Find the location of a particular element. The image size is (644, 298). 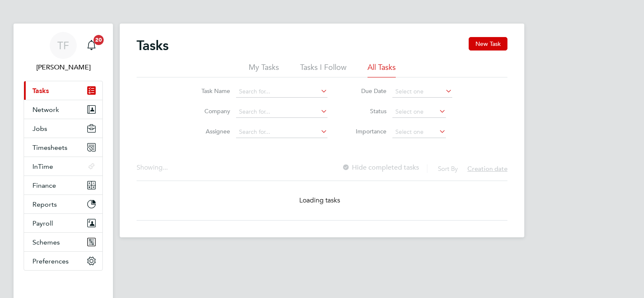

span: Reports is located at coordinates (45, 204).